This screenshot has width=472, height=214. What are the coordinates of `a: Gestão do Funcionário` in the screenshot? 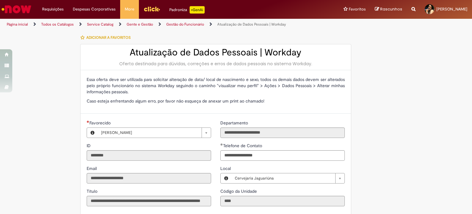 It's located at (185, 24).